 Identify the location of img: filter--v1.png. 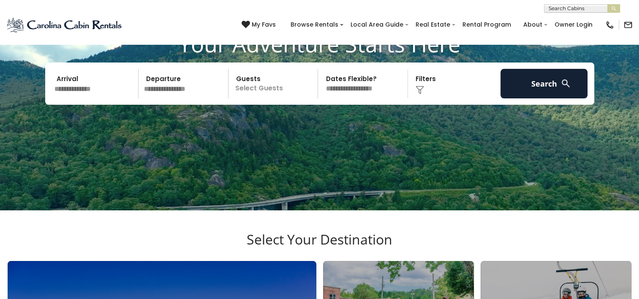
(420, 90).